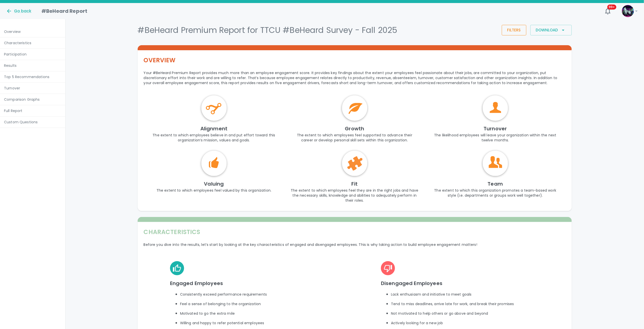  Describe the element at coordinates (32, 99) in the screenshot. I see `p: Comparison Graphs` at that location.